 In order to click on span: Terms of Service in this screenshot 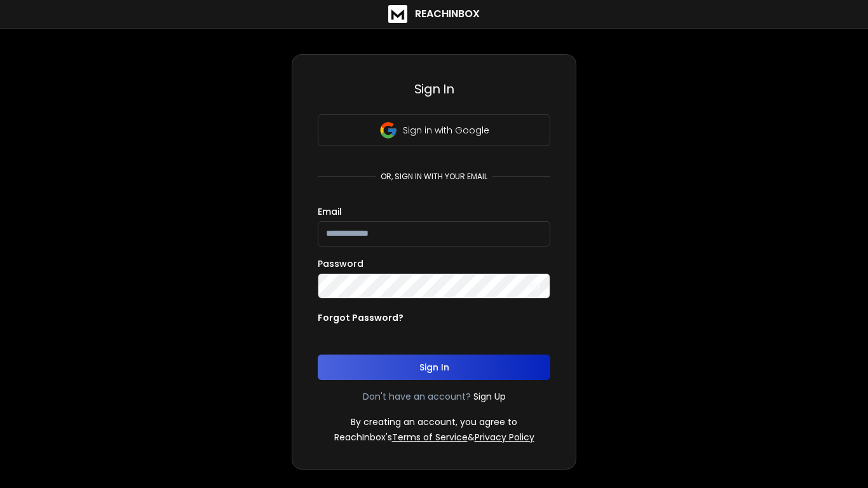, I will do `click(429, 437)`.